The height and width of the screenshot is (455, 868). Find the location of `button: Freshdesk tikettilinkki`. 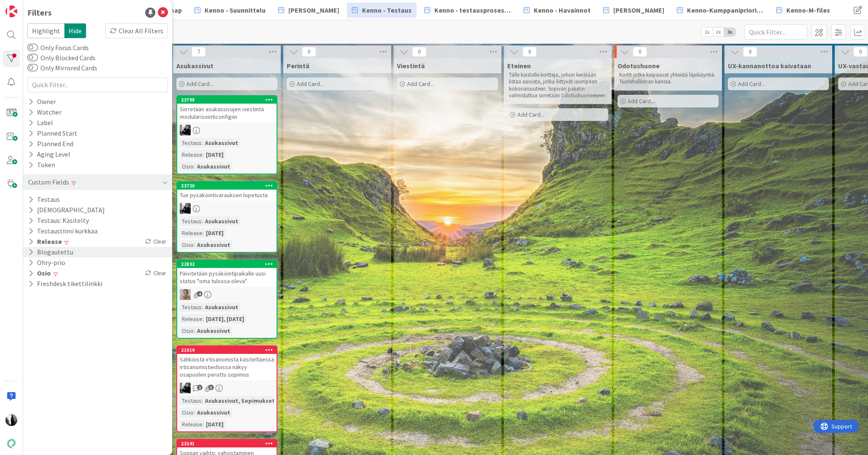

button: Freshdesk tikettilinkki is located at coordinates (65, 283).